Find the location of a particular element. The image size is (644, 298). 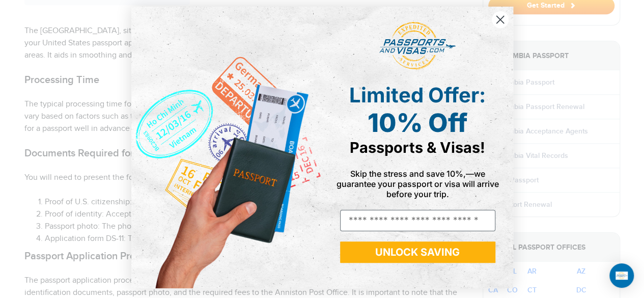

span: Skip the stress and save 10%,—we guarantee your passport or visa will arrive before your trip. is located at coordinates (417, 184).